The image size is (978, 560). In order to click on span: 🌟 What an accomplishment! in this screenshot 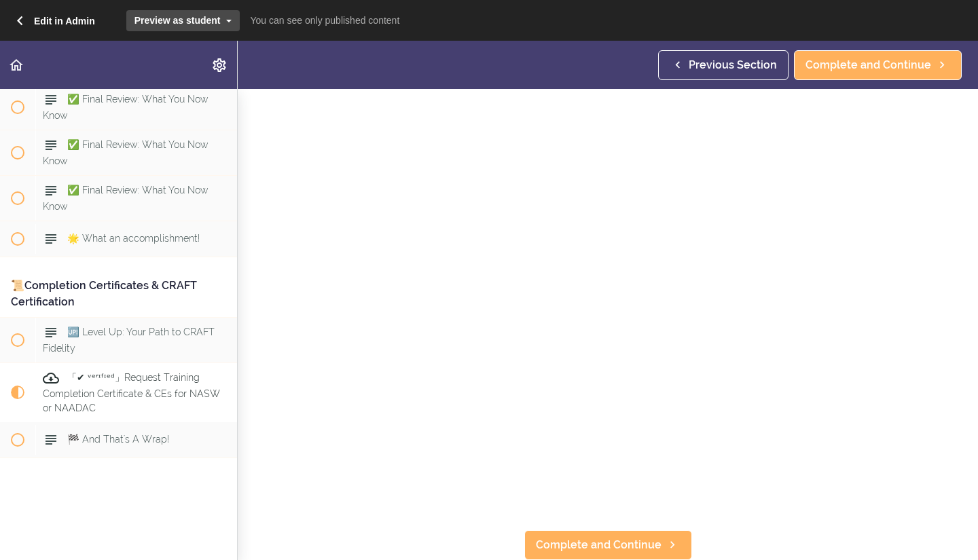, I will do `click(134, 238)`.